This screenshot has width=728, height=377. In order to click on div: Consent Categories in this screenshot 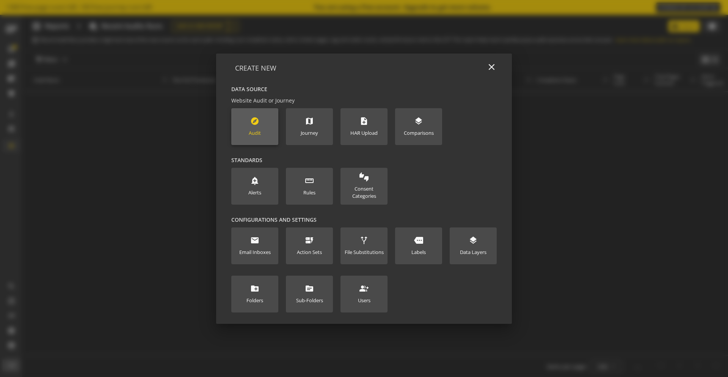, I will do `click(364, 192)`.